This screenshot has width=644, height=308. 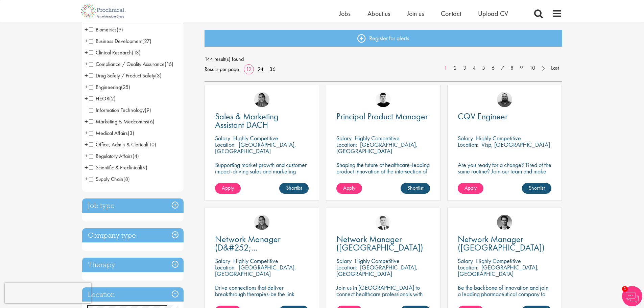 What do you see at coordinates (147, 41) in the screenshot?
I see `span: (27)` at bounding box center [147, 41].